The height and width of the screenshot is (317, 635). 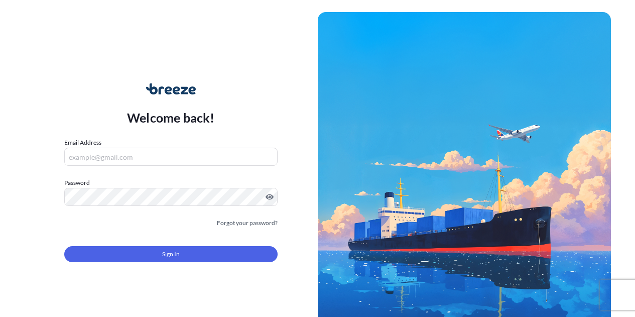 I want to click on a: Forgot your password?, so click(x=247, y=223).